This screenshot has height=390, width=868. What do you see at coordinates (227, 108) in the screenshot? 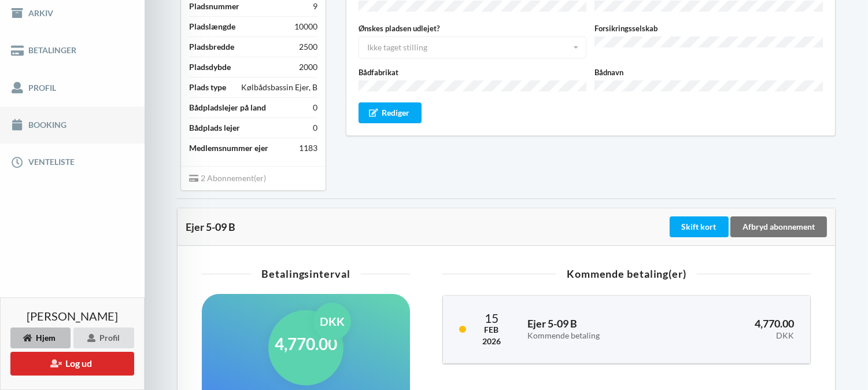
I see `div: Bådpladslejer på land` at bounding box center [227, 108].